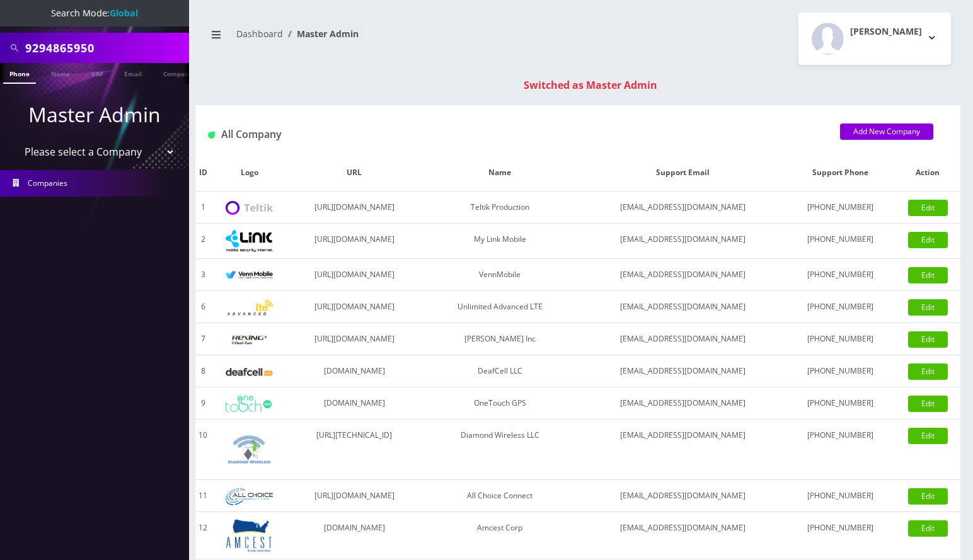 The width and height of the screenshot is (973, 560). I want to click on td: 8, so click(203, 371).